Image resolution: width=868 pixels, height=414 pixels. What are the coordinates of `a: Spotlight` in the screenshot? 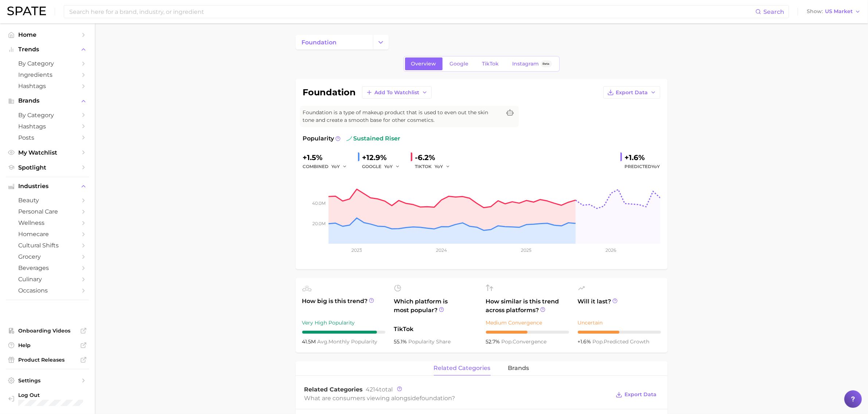 It's located at (47, 167).